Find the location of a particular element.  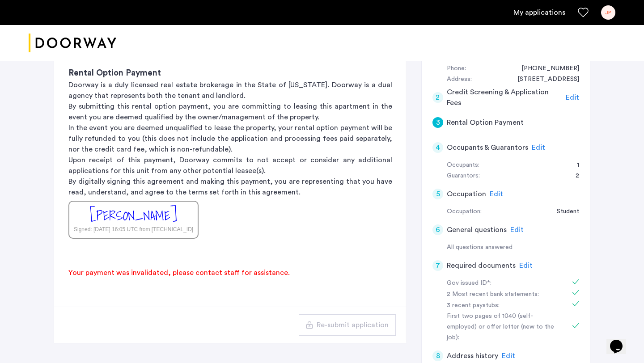

div: 2 Most recent bank statements: is located at coordinates (503, 295).